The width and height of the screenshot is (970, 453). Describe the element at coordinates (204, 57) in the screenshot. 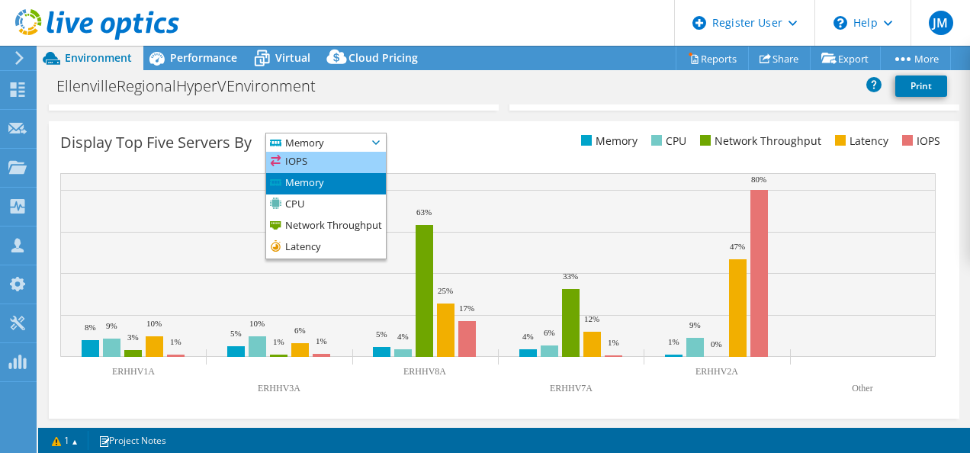

I see `span: Performance` at that location.